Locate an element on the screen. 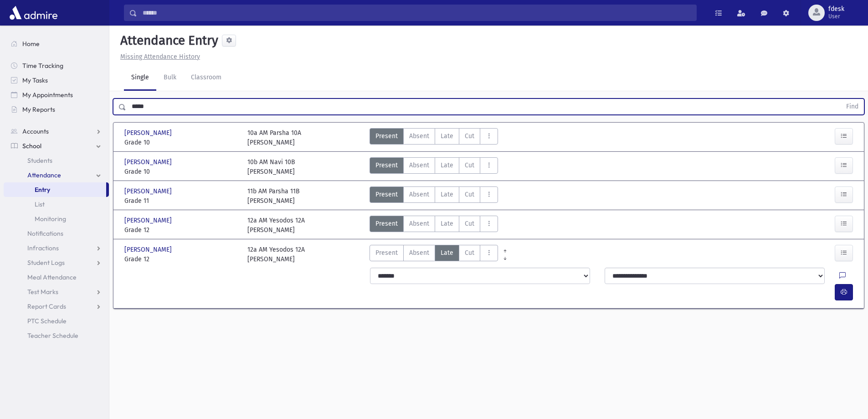 The image size is (868, 419). h5: Attendance Entry is located at coordinates (167, 40).